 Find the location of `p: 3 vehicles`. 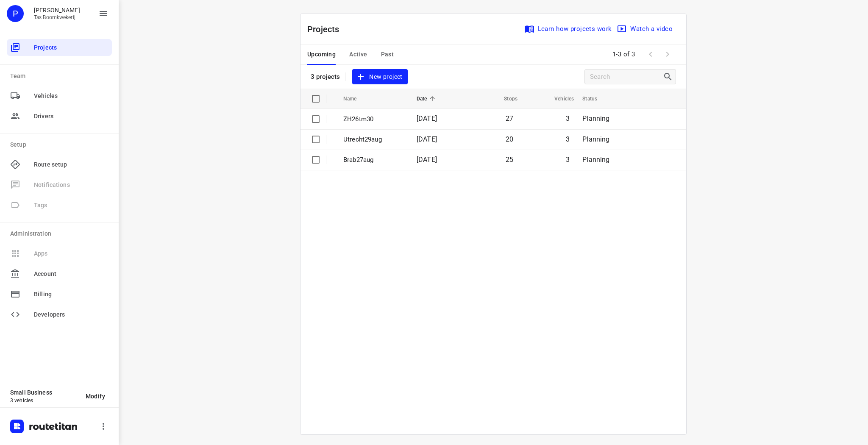

p: 3 vehicles is located at coordinates (45, 400).